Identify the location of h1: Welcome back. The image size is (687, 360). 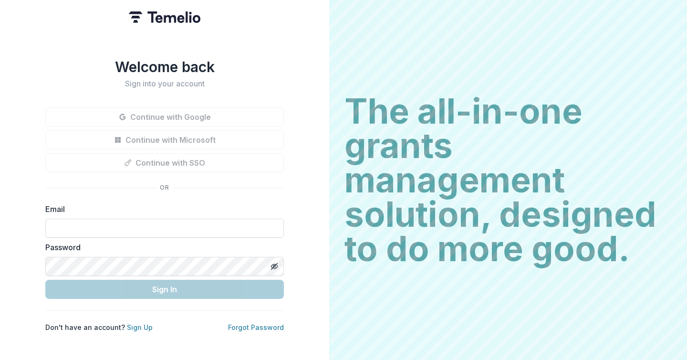
(165, 67).